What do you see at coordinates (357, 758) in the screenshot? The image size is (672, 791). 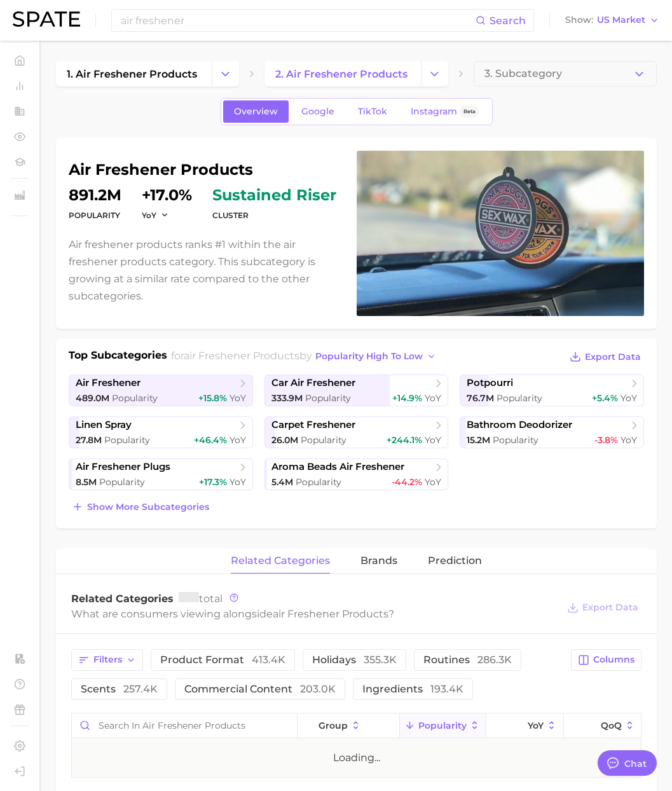 I see `div: Loading...` at bounding box center [357, 758].